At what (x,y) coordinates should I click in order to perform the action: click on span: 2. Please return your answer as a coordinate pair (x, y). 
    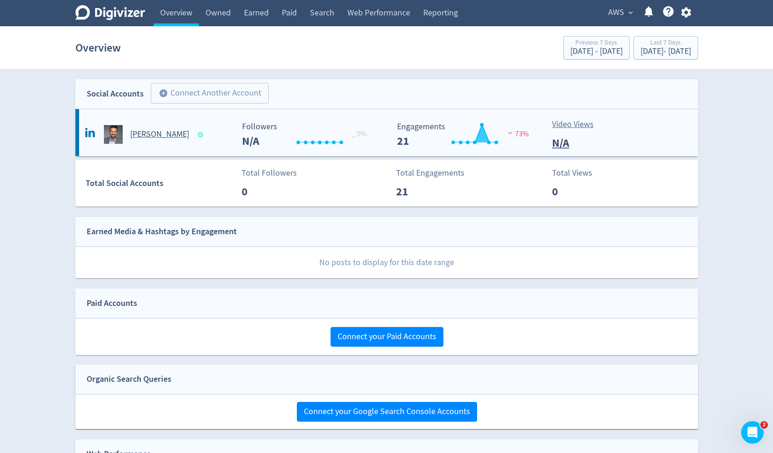
    Looking at the image, I should click on (764, 425).